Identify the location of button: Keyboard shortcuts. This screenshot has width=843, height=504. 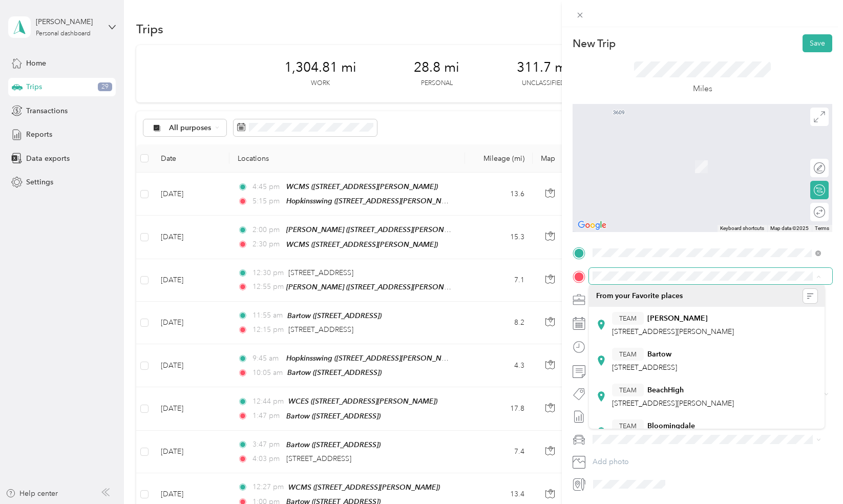
(742, 228).